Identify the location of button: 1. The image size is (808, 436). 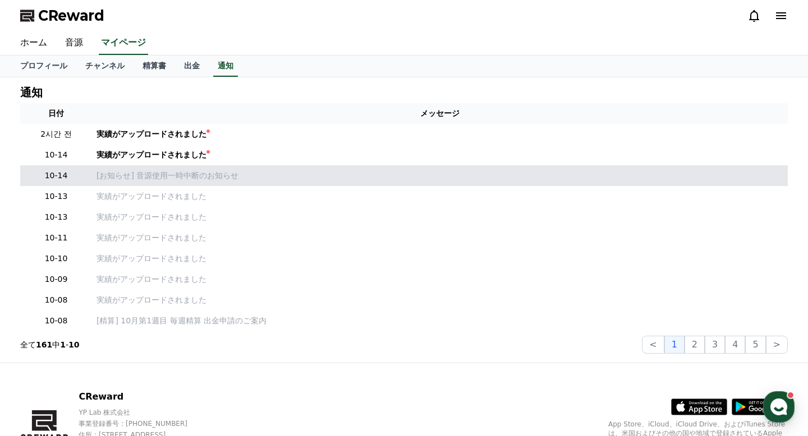
(674, 345).